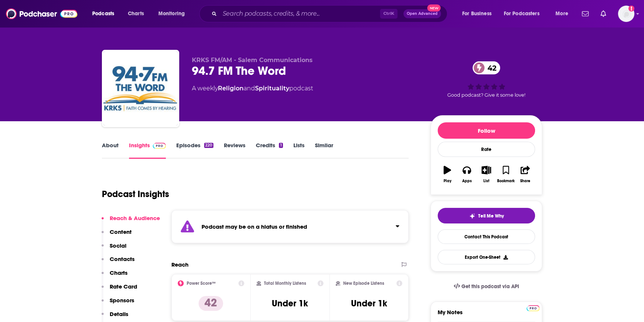 The height and width of the screenshot is (322, 644). What do you see at coordinates (632, 9) in the screenshot?
I see `svg: Add a profile image` at bounding box center [632, 9].